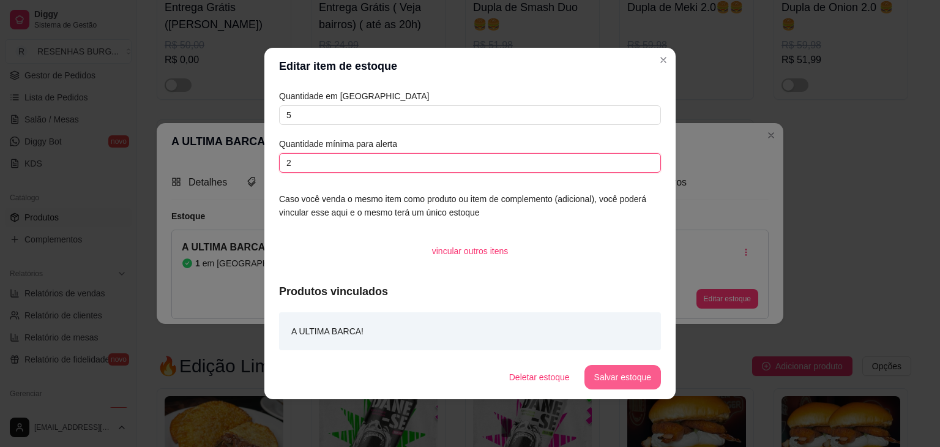  What do you see at coordinates (663, 60) in the screenshot?
I see `button: Close` at bounding box center [663, 60].